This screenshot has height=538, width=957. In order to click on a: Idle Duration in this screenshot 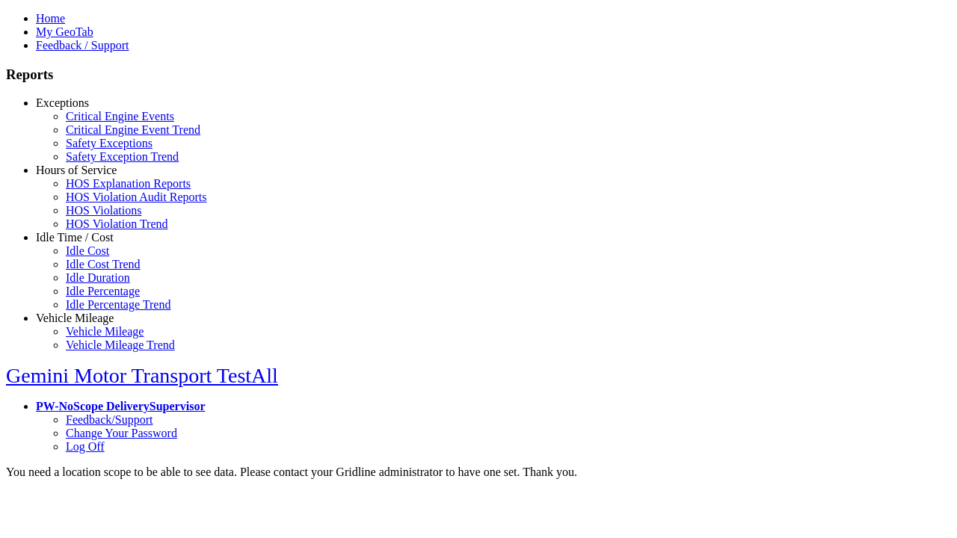, I will do `click(98, 277)`.